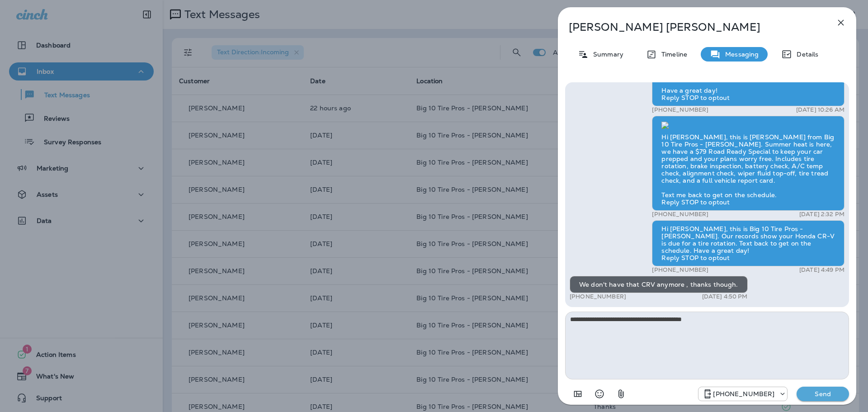  I want to click on p: Details, so click(805, 54).